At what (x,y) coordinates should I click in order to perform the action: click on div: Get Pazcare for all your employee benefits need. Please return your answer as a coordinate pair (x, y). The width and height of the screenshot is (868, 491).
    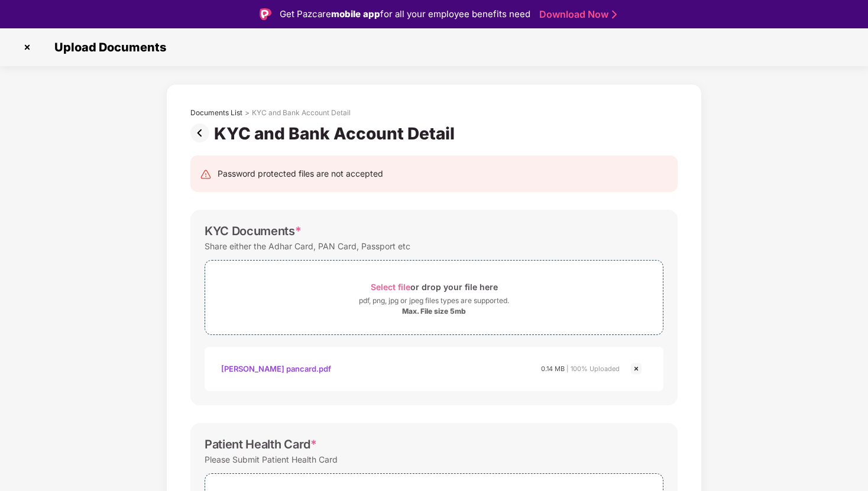
    Looking at the image, I should click on (405, 14).